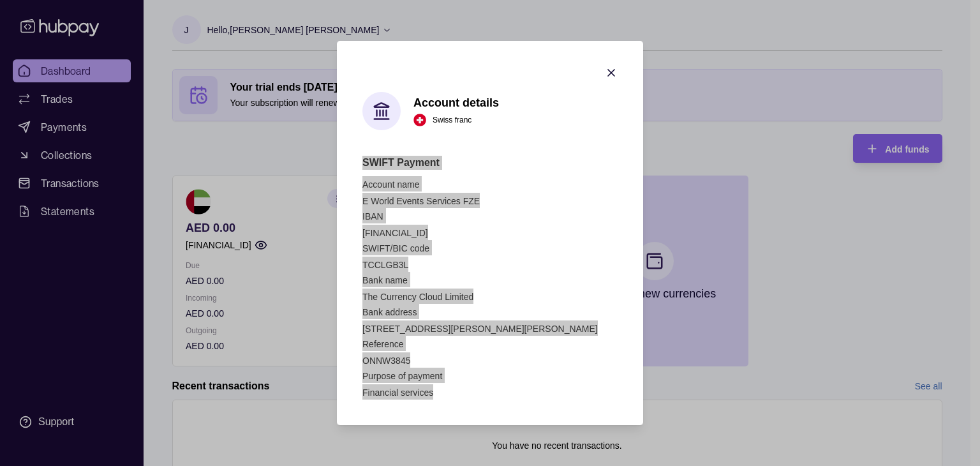 This screenshot has height=466, width=980. What do you see at coordinates (421, 201) in the screenshot?
I see `p: E World Events Services FZE` at bounding box center [421, 201].